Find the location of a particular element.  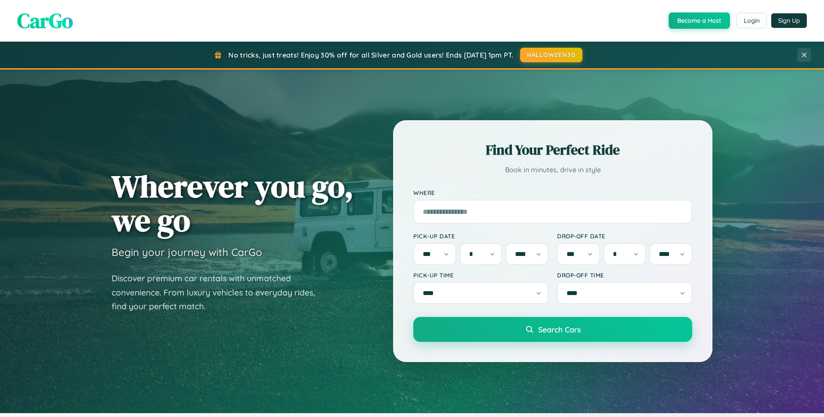

span: CarGo is located at coordinates (45, 21).